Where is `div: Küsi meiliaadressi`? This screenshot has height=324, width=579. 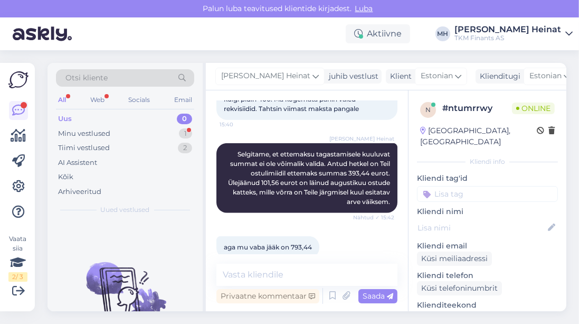 div: Küsi meiliaadressi is located at coordinates (455, 258).